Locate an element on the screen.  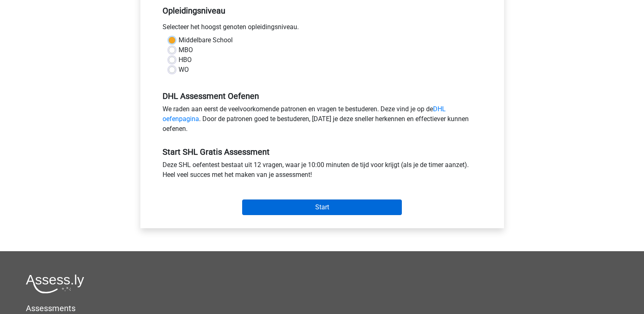
h5: Start SHL Gratis Assessment is located at coordinates (322, 152).